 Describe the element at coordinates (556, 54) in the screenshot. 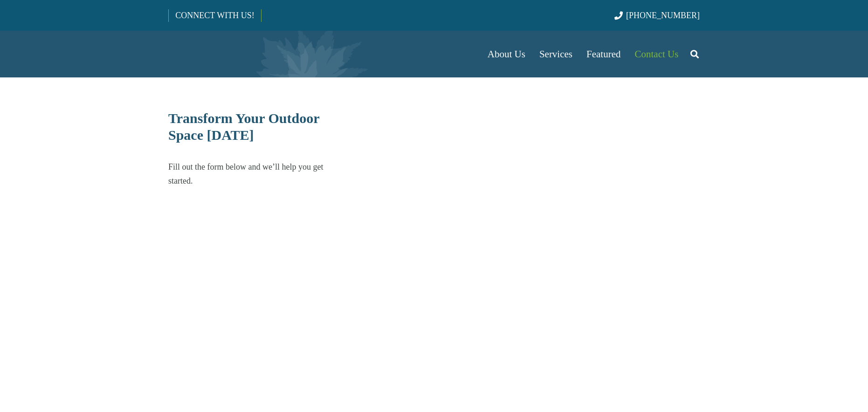

I see `a: Services` at that location.